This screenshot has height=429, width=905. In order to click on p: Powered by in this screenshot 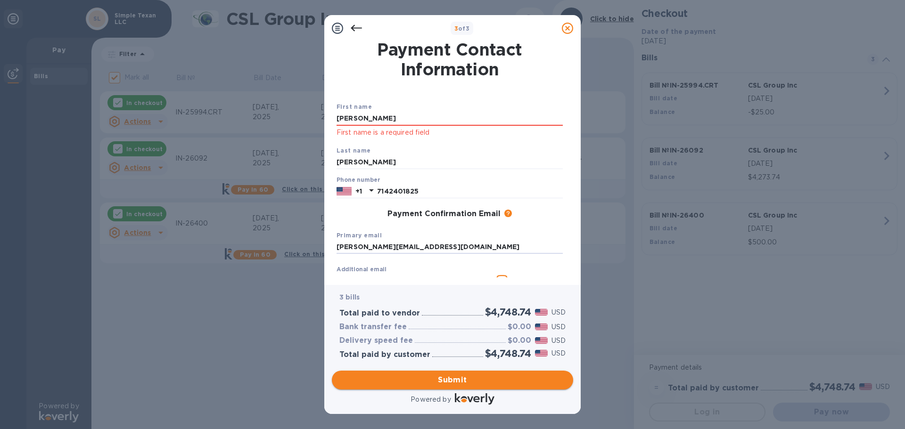, I will do `click(430, 400)`.